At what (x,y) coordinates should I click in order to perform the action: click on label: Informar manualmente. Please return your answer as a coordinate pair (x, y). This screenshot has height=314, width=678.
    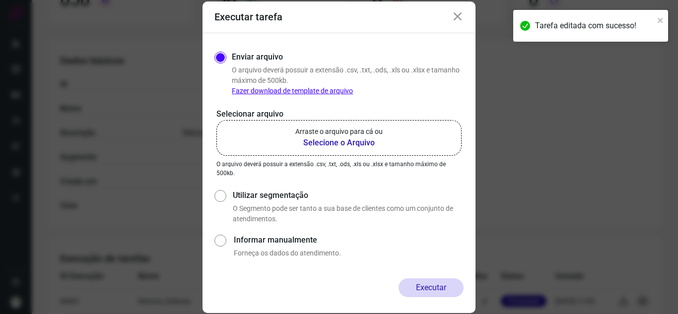
    Looking at the image, I should click on (348, 240).